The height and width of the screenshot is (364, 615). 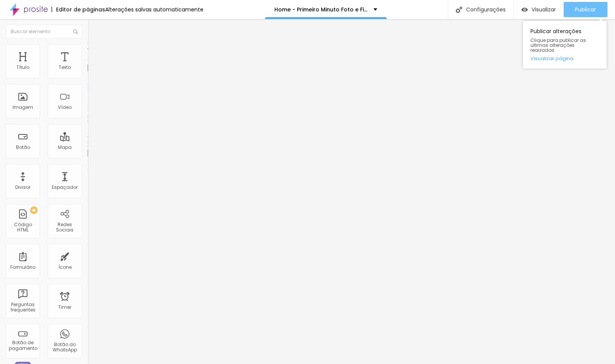 I want to click on a: Visualizar página, so click(x=564, y=58).